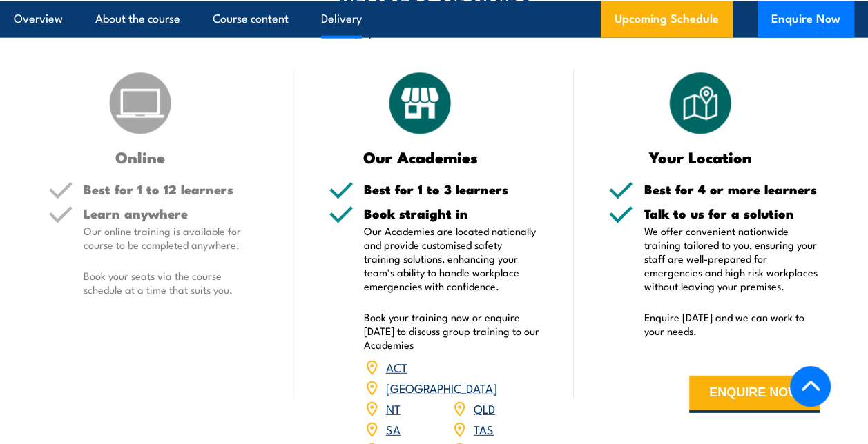  I want to click on h3: Online, so click(140, 156).